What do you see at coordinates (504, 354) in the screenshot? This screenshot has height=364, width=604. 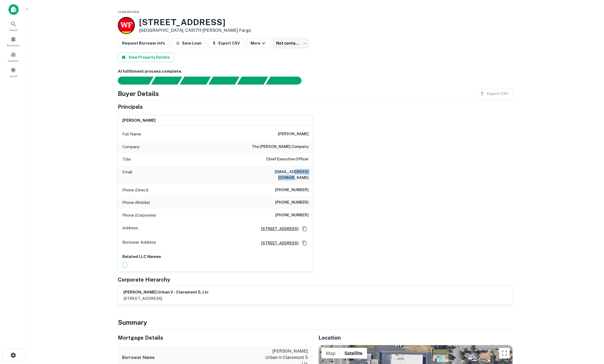 I see `button: Toggle fullscreen view` at bounding box center [504, 354].